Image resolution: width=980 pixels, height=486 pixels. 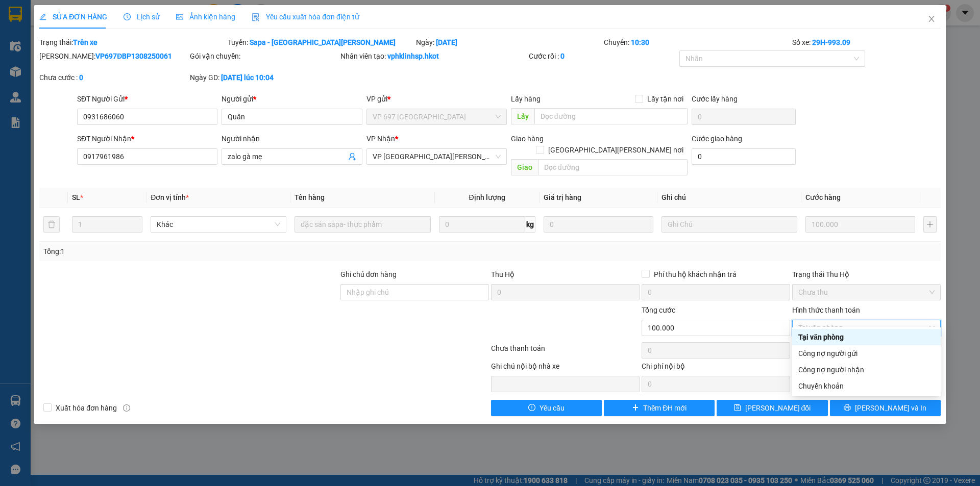 I want to click on span: Tại văn phòng, so click(x=866, y=328).